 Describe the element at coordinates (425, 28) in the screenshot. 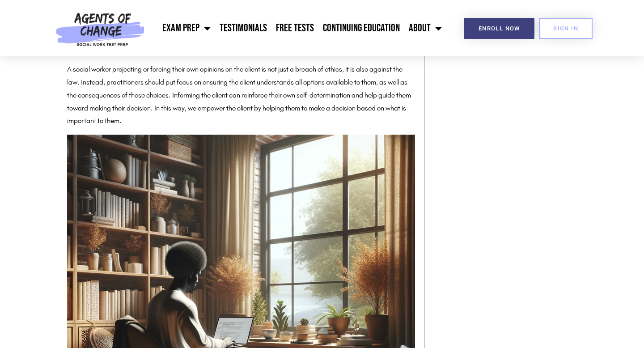

I see `a: About` at that location.